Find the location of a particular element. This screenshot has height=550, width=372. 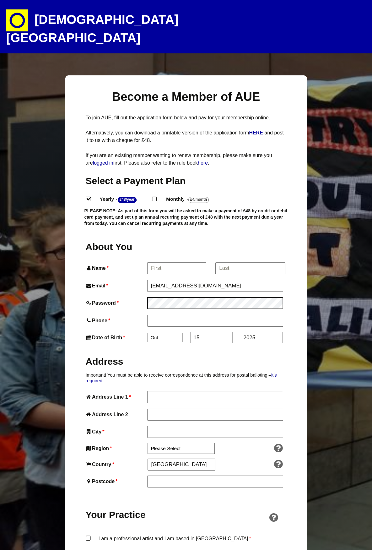

a: HERE is located at coordinates (256, 132).